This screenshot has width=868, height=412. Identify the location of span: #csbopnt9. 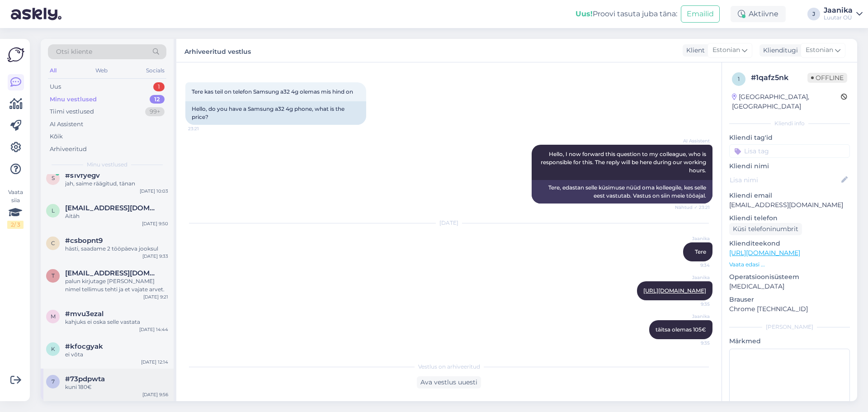
(83, 241).